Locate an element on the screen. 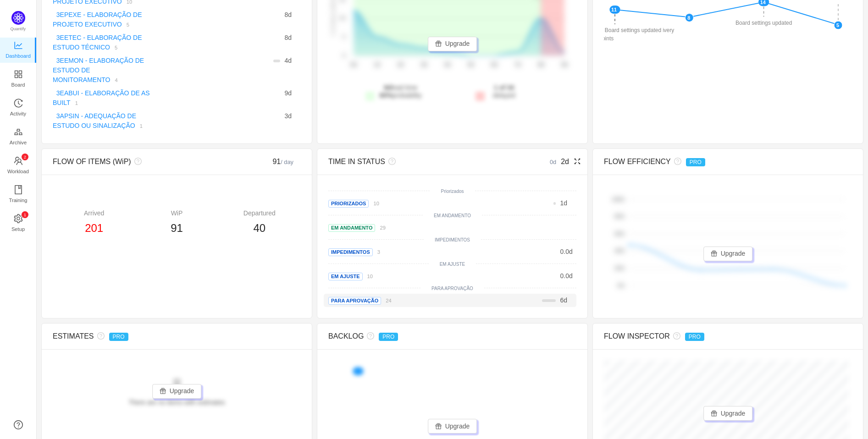 The height and width of the screenshot is (439, 868). span: Training is located at coordinates (18, 200).